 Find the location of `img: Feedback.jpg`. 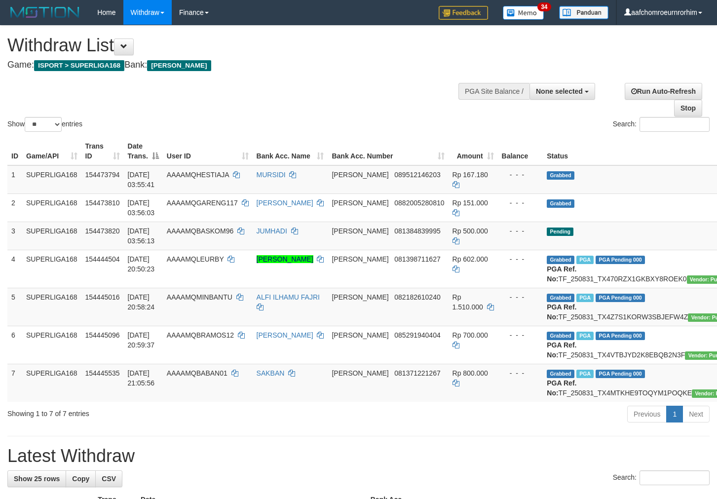

img: Feedback.jpg is located at coordinates (463, 13).